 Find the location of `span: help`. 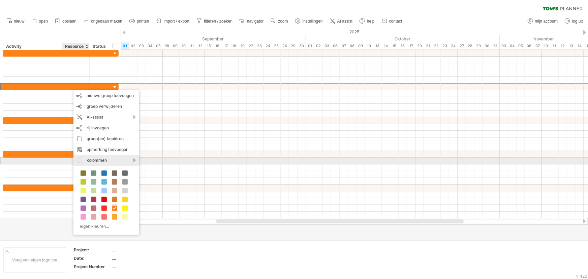

span: help is located at coordinates (371, 21).